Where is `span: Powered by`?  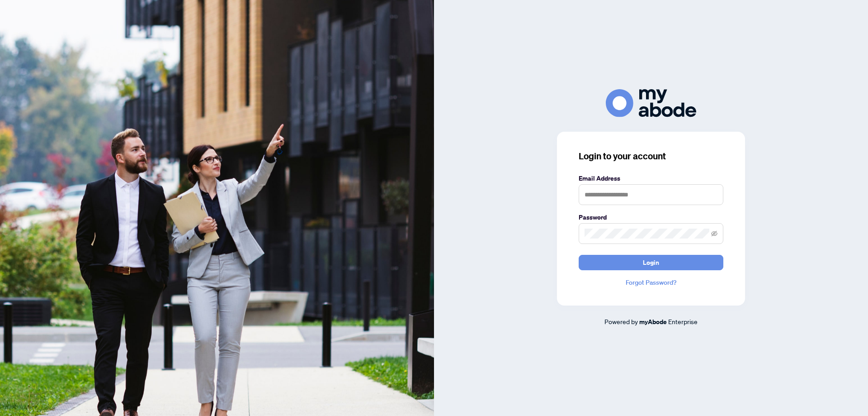
span: Powered by is located at coordinates (621, 321).